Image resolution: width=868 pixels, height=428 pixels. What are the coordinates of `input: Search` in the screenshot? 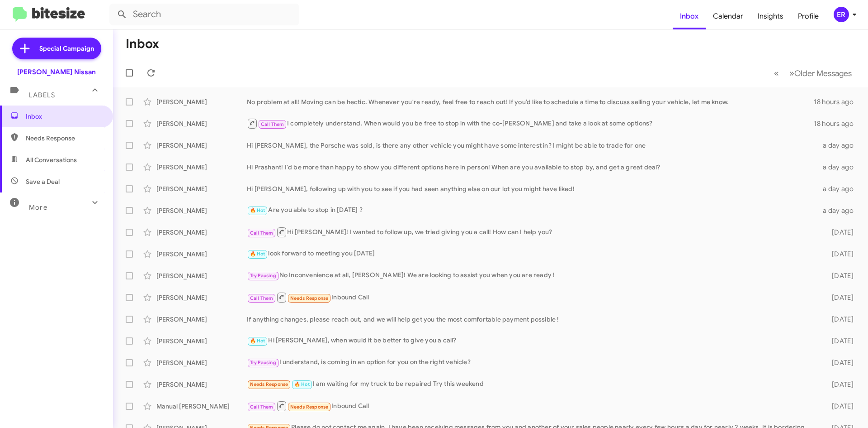 It's located at (204, 15).